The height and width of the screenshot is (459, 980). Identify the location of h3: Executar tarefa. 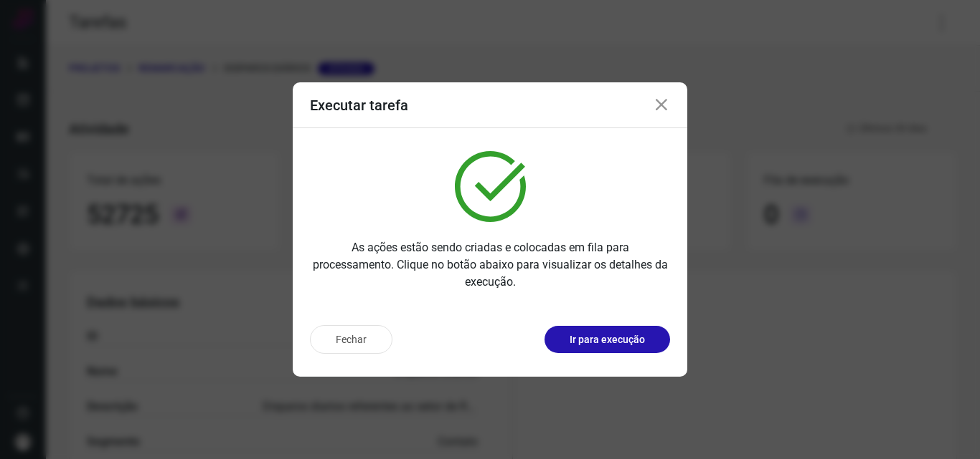
(358, 106).